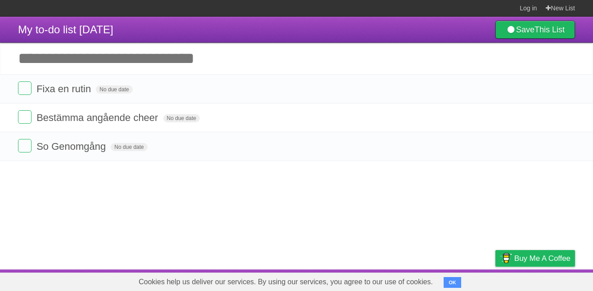 This screenshot has height=291, width=593. What do you see at coordinates (65, 89) in the screenshot?
I see `span: Fixa en rutin` at bounding box center [65, 89].